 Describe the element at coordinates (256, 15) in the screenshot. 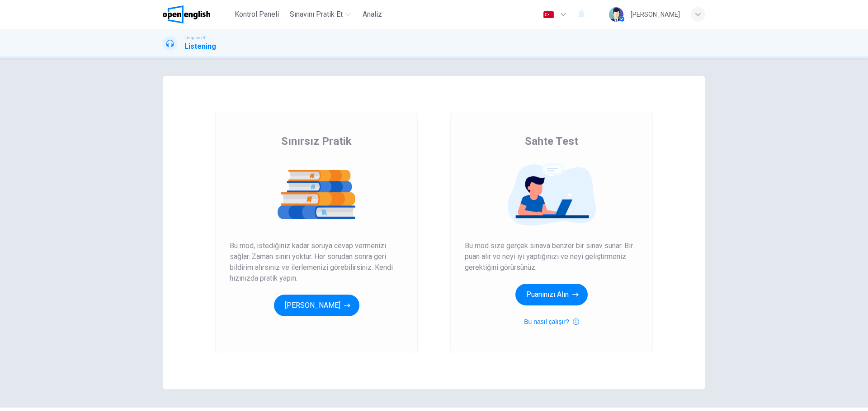

I see `span: Kontrol Paneli` at that location.